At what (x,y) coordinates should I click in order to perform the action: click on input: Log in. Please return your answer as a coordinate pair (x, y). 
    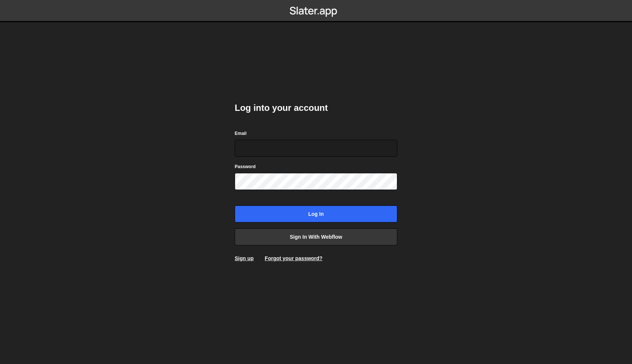
    Looking at the image, I should click on (316, 214).